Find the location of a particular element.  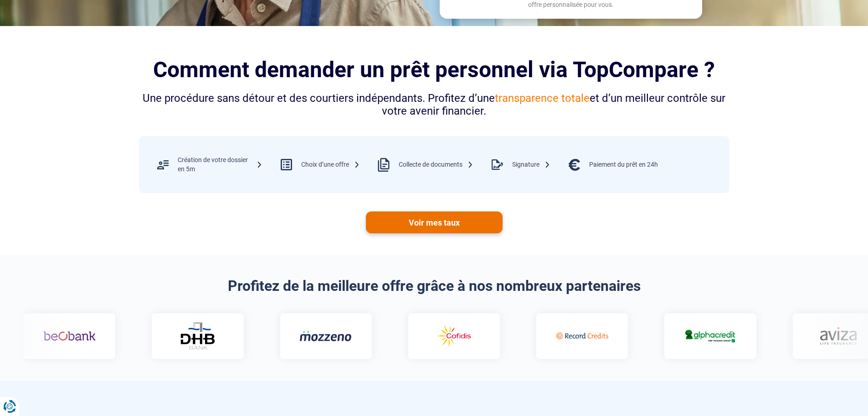

img: DHB Bank is located at coordinates (197, 336).